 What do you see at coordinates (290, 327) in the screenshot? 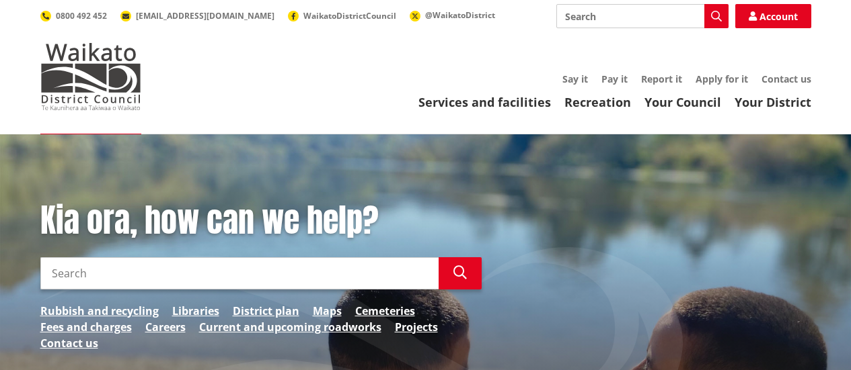
I see `a: Current and upcoming roadworks` at bounding box center [290, 327].